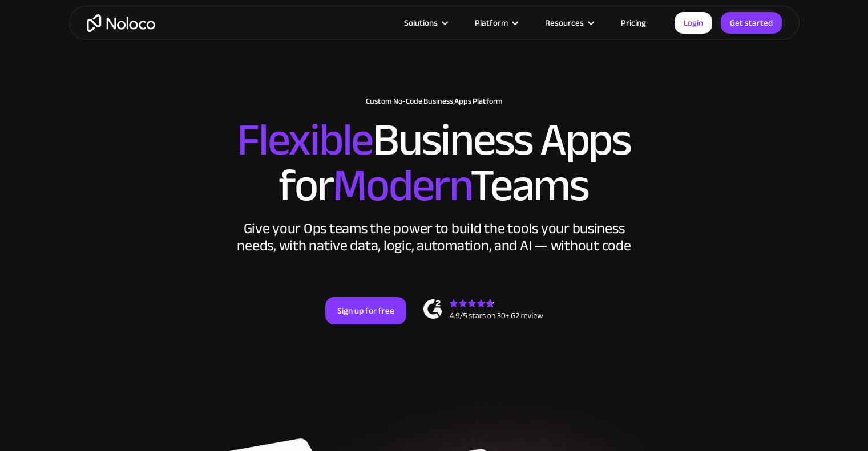 Image resolution: width=868 pixels, height=451 pixels. Describe the element at coordinates (434, 237) in the screenshot. I see `div: Give your Ops teams the power to build the tools your business needs, with native data, logic, au...` at that location.